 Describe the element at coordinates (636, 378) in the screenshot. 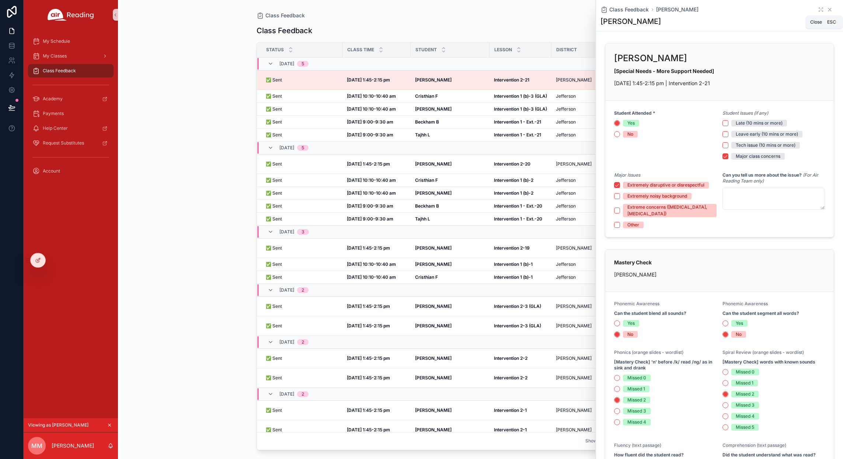

I see `div: Missed 0` at that location.